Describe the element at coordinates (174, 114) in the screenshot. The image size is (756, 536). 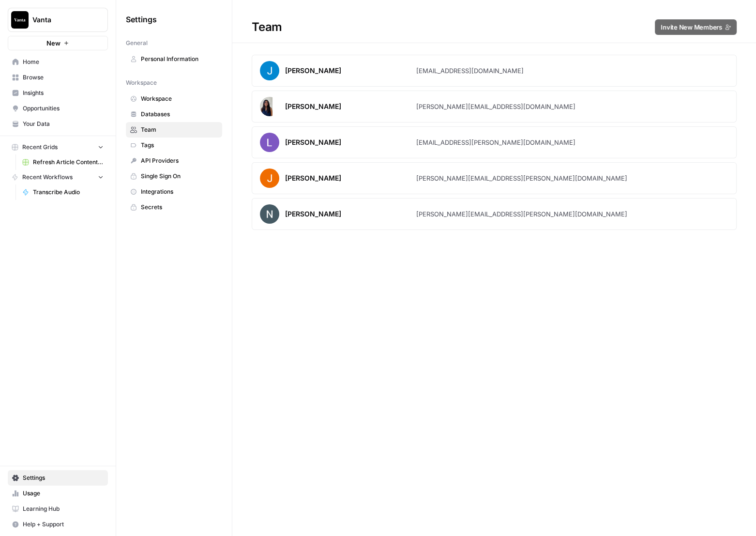
I see `a: Databases` at that location.